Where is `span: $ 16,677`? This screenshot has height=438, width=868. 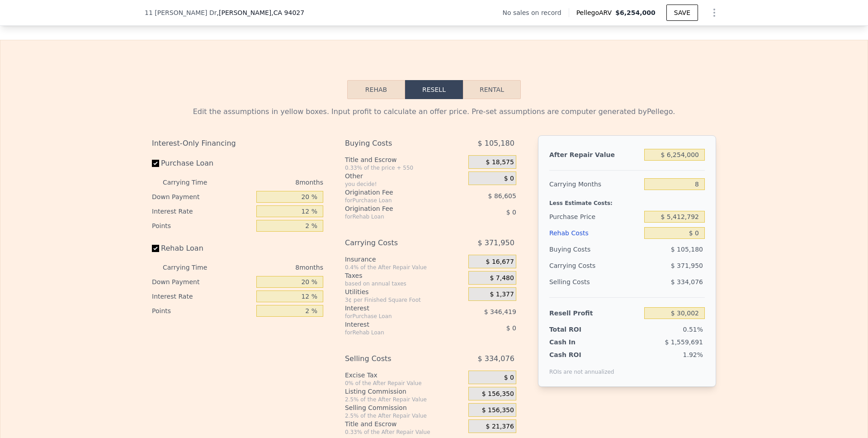
span: $ 16,677 is located at coordinates (500, 262).